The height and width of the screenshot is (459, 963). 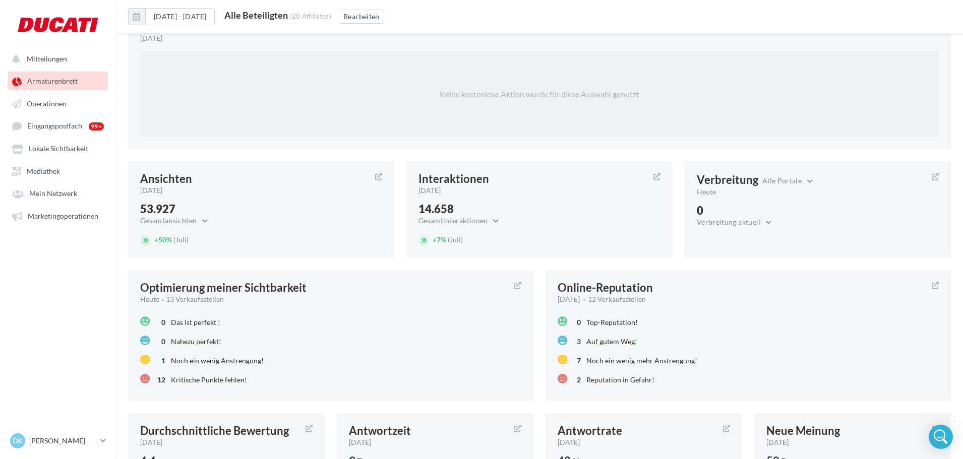 What do you see at coordinates (605, 288) in the screenshot?
I see `div: Online-Reputation` at bounding box center [605, 288].